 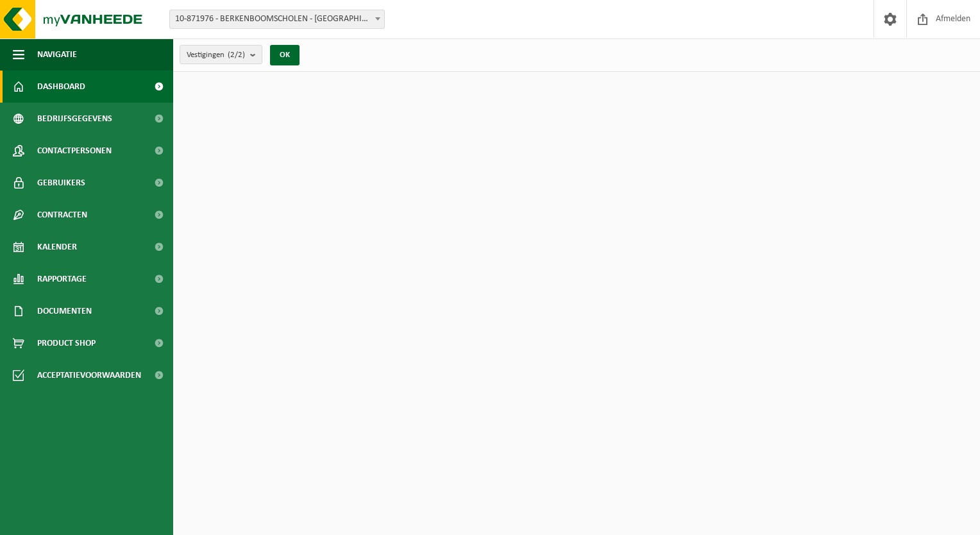 I want to click on span: Navigatie, so click(x=57, y=55).